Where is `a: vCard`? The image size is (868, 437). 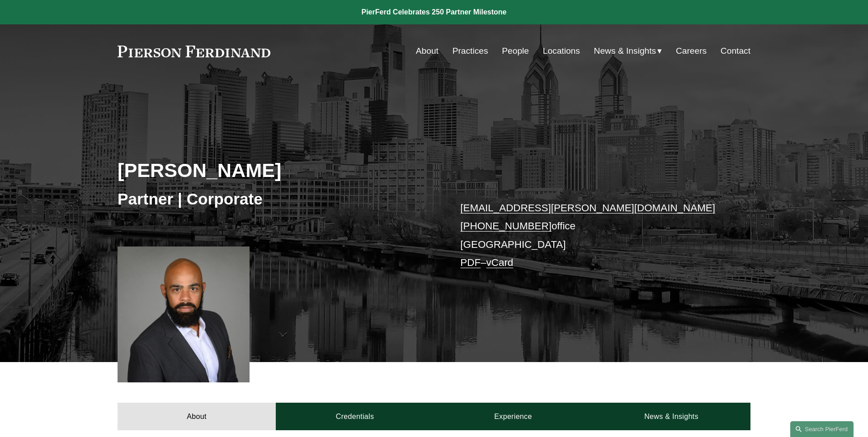
a: vCard is located at coordinates (500, 262).